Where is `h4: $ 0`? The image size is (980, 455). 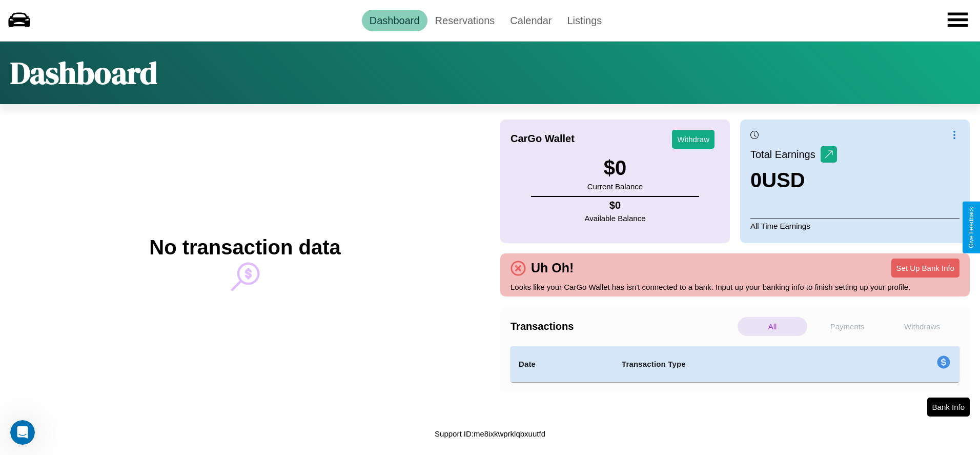
h4: $ 0 is located at coordinates (615, 205).